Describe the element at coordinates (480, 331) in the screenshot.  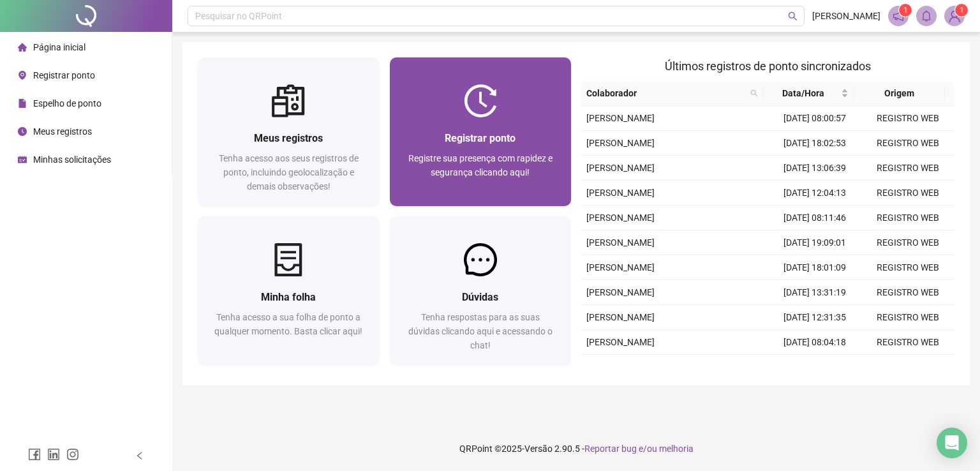
I see `span: Tenha respostas para as suas dúvidas clicando aqui e acessando o chat!` at that location.